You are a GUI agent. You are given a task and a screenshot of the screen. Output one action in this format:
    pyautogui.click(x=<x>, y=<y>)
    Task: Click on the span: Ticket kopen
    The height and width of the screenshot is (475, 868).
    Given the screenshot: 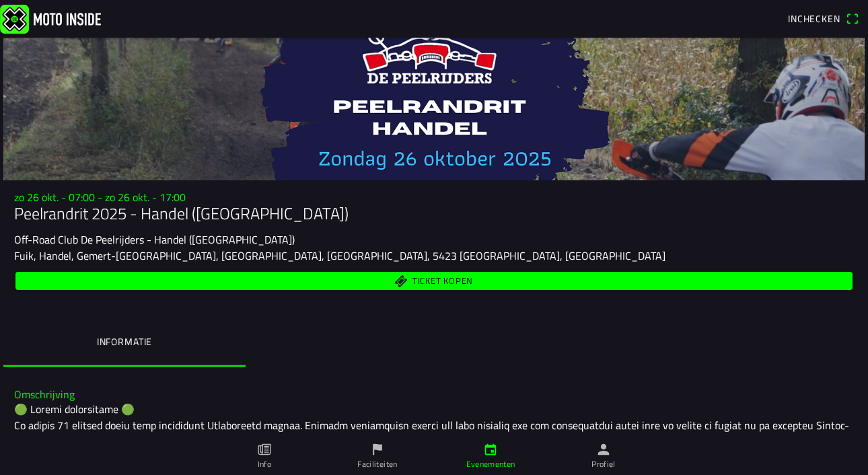 What is the action you would take?
    pyautogui.click(x=443, y=281)
    